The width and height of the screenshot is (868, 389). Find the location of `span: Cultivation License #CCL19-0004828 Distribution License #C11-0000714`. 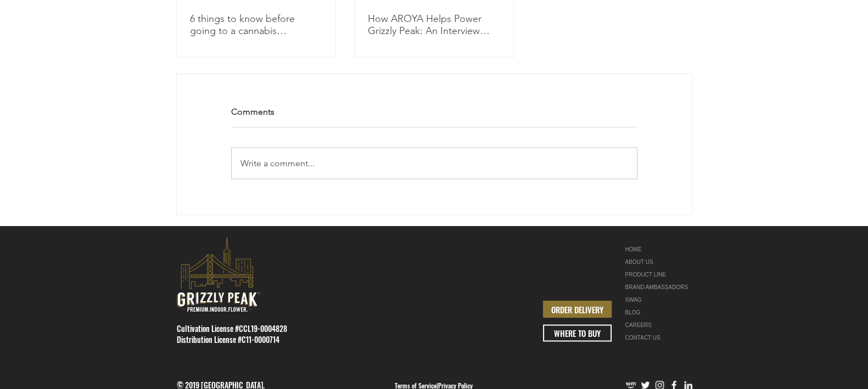

span: Cultivation License #CCL19-0004828 Distribution License #C11-0000714 is located at coordinates (232, 333).